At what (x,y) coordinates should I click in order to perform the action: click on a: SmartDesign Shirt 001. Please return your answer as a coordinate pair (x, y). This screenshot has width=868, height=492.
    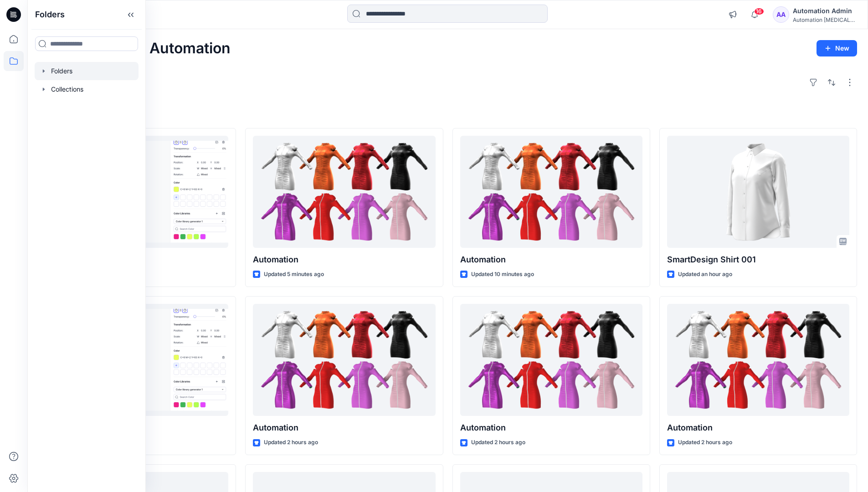
    Looking at the image, I should click on (758, 192).